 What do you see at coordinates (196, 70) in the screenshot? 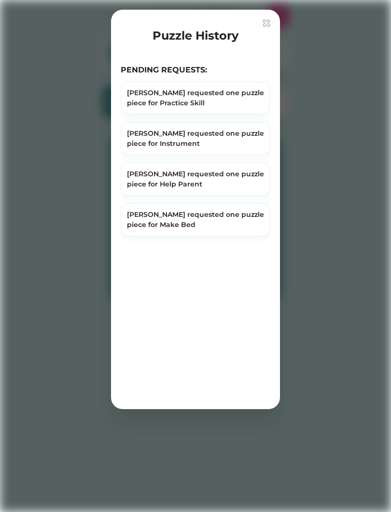
I see `h6: PENDING REQUESTS:` at bounding box center [196, 70].